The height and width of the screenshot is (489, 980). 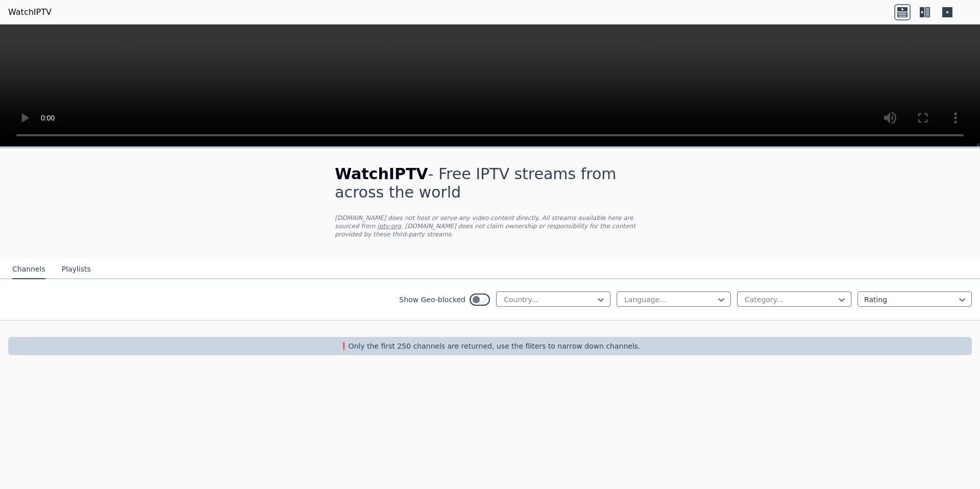 I want to click on h1: - Free IPTV streams from across the world, so click(x=490, y=183).